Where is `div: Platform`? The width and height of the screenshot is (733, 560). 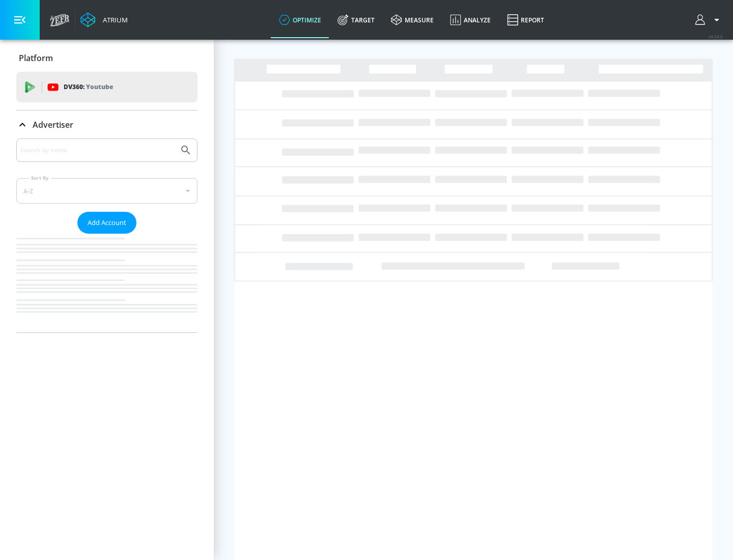
div: Platform is located at coordinates (107, 58).